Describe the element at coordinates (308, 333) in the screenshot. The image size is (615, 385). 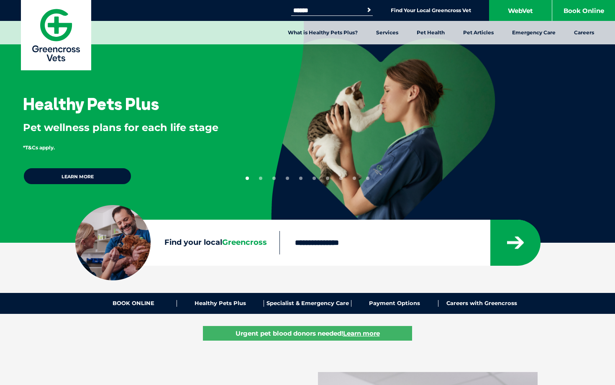
I see `a: Urgent pet blood donors needed!Learn more` at that location.